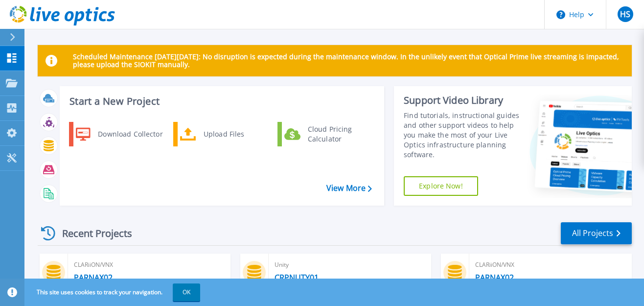  I want to click on a: Cloud Pricing Calculator, so click(327, 134).